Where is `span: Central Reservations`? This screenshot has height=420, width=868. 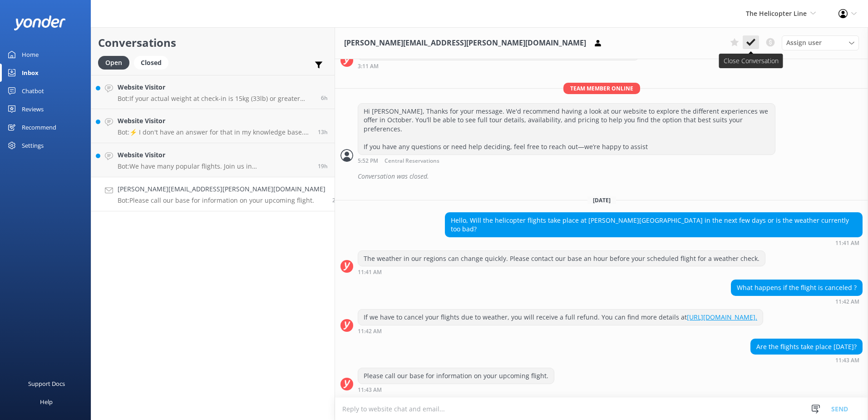 span: Central Reservations is located at coordinates (412, 161).